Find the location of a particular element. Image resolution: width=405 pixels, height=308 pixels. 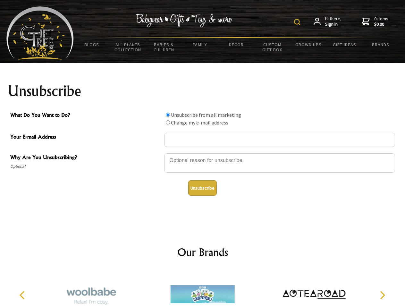

input: Your E-mail Address is located at coordinates (280, 140).